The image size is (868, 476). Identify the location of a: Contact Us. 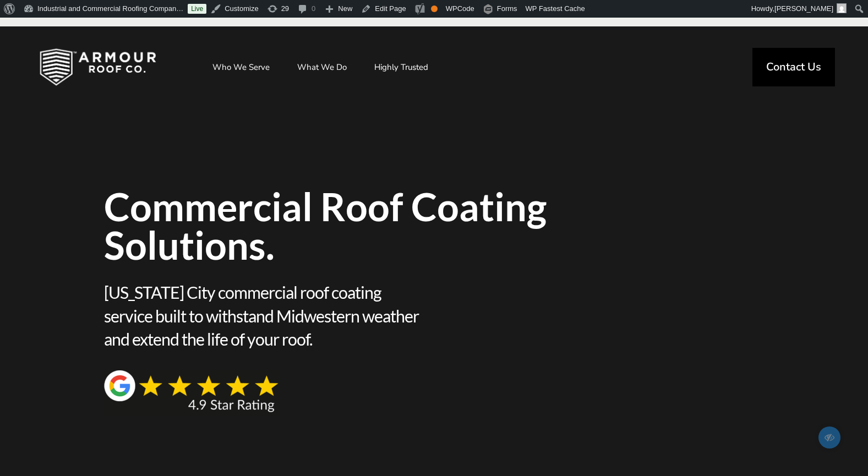
(793, 67).